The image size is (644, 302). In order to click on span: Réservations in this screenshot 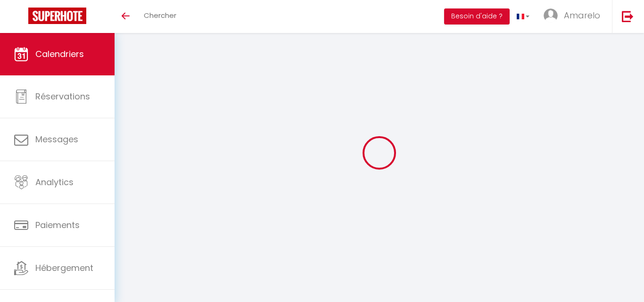, I will do `click(63, 96)`.